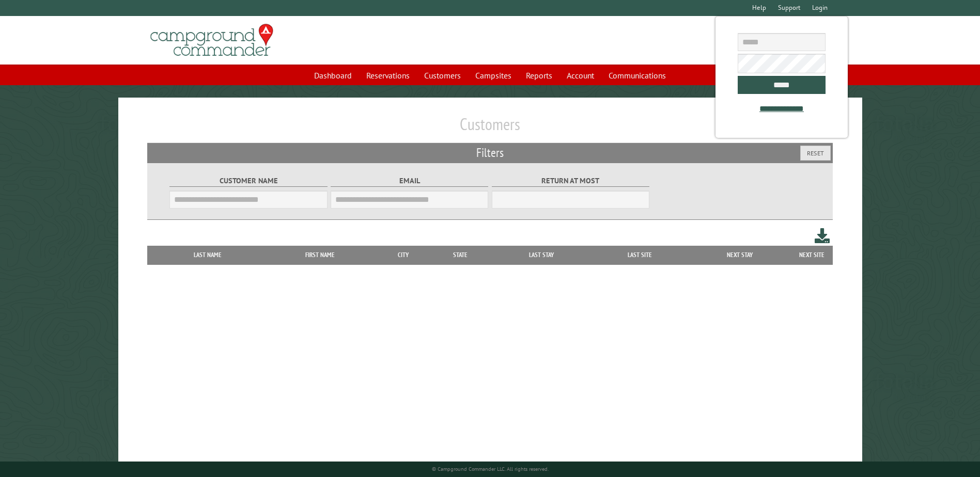 Image resolution: width=980 pixels, height=477 pixels. What do you see at coordinates (542, 255) in the screenshot?
I see `th: Last Stay` at bounding box center [542, 255].